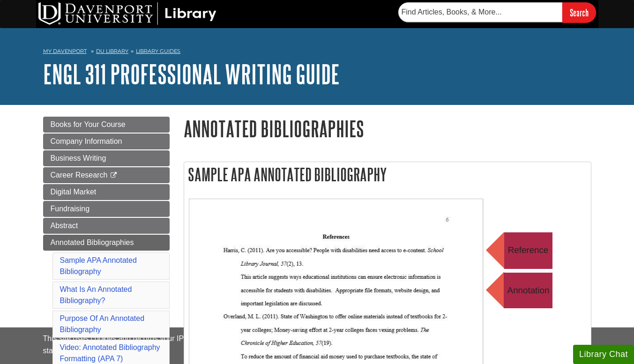 This screenshot has height=364, width=634. Describe the element at coordinates (79, 175) in the screenshot. I see `span: Career Research` at that location.